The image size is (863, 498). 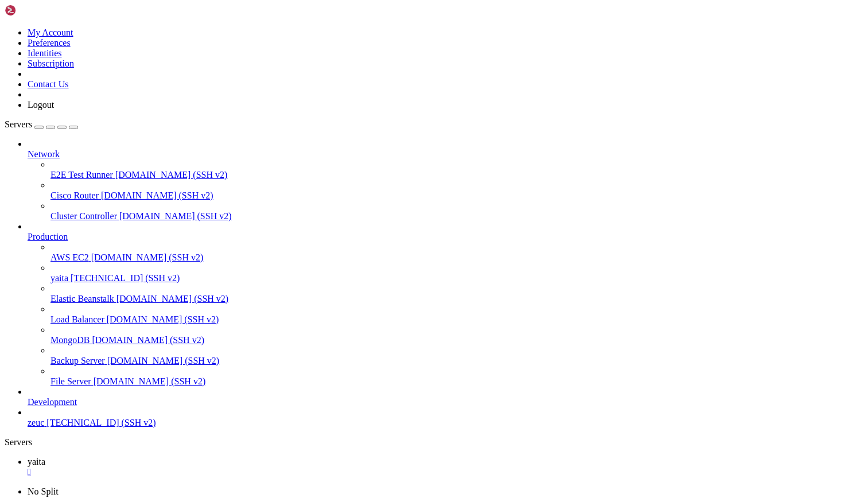 What do you see at coordinates (69, 257) in the screenshot?
I see `span: AWS EC2` at bounding box center [69, 257].